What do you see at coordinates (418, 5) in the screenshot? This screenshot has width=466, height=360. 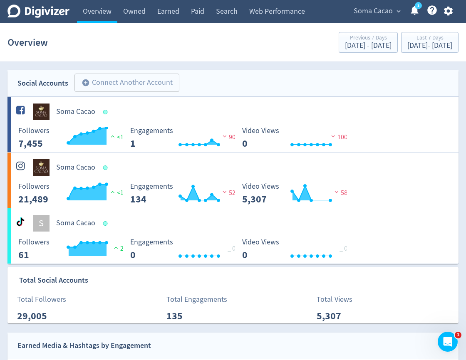 I see `a: 1` at bounding box center [418, 5].